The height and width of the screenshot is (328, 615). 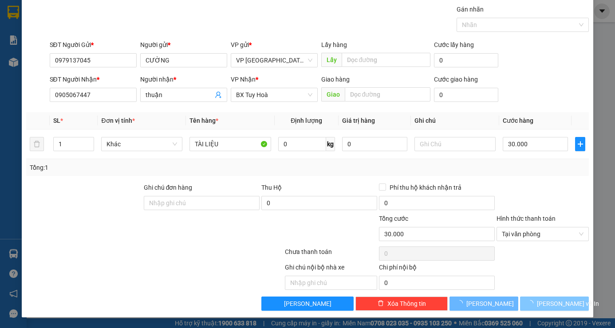 I want to click on span: Đơn vị tính, so click(x=118, y=121).